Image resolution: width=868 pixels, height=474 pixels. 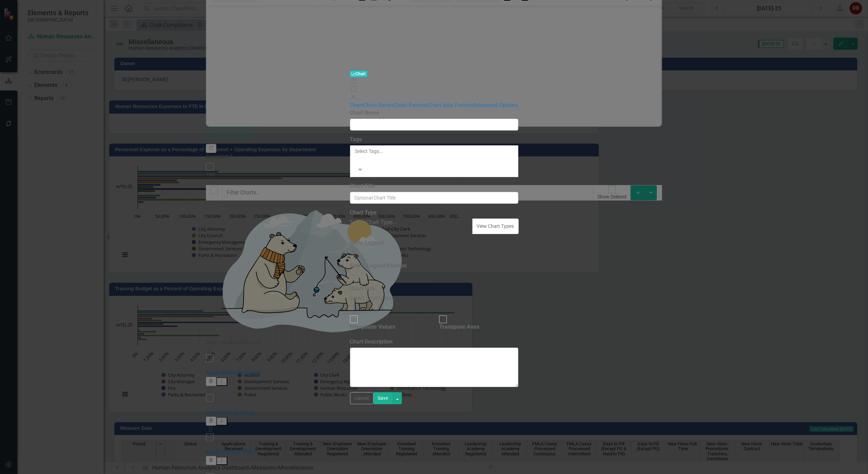 I want to click on label: Chart Name, so click(x=364, y=113).